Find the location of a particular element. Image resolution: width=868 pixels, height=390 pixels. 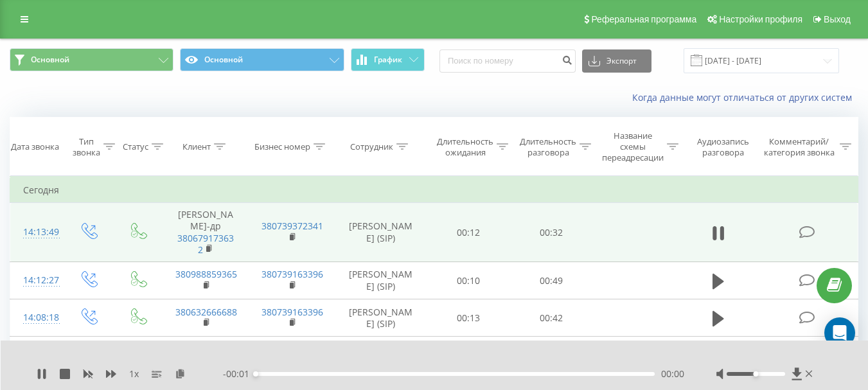

a: 380988859365 is located at coordinates (207, 274).